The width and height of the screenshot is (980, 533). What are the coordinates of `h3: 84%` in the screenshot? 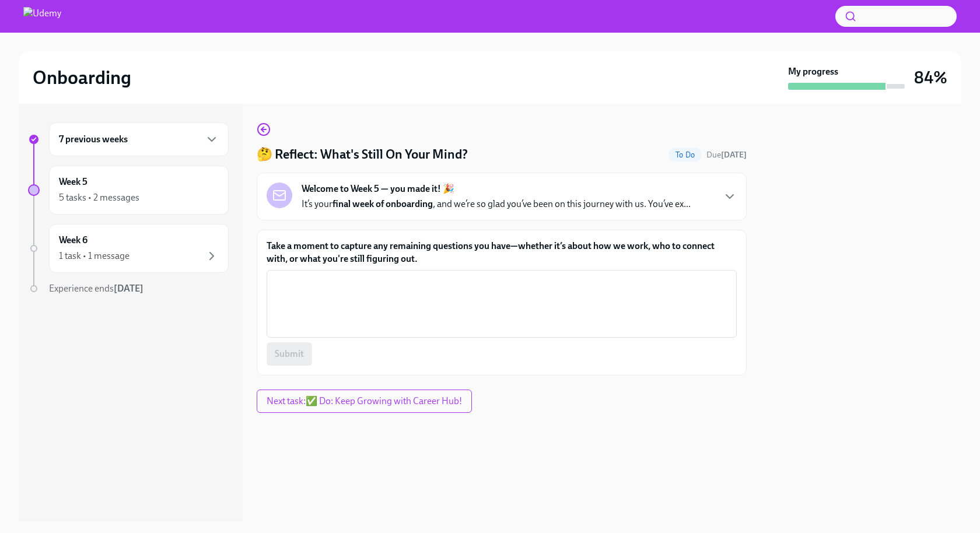 It's located at (930, 77).